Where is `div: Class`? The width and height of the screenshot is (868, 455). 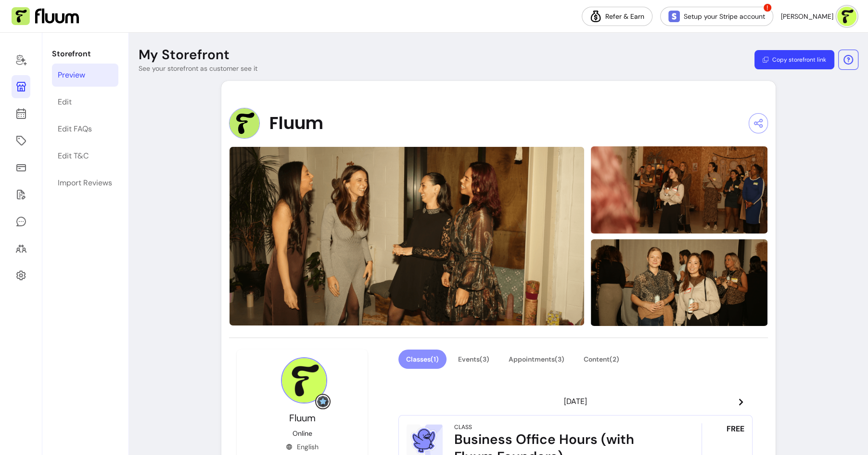 div: Class is located at coordinates (463, 427).